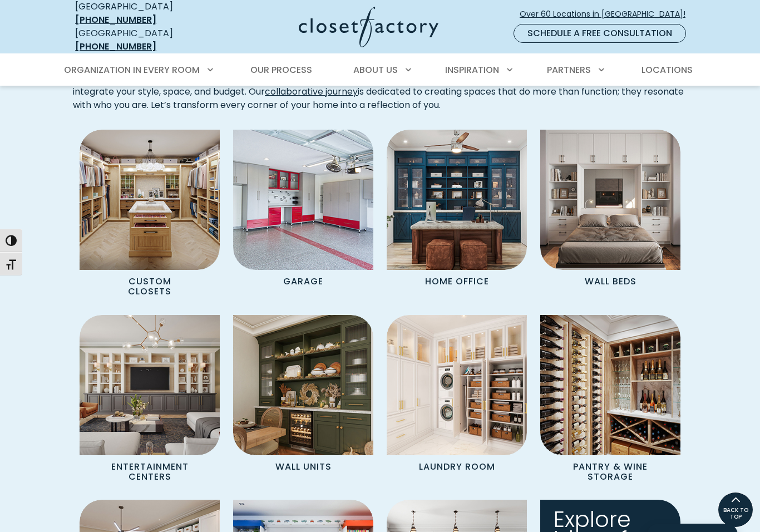 The image size is (760, 532). What do you see at coordinates (303, 215) in the screenshot?
I see `a: Garage Cabinets Garage` at bounding box center [303, 215].